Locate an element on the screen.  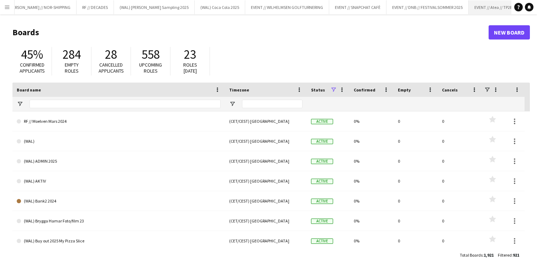
button: EVENT // SNAPCHAT CAFÈ is located at coordinates (357, 7).